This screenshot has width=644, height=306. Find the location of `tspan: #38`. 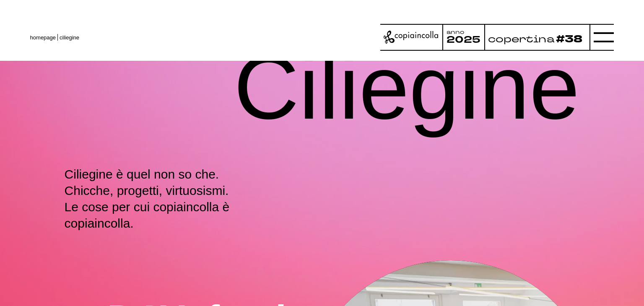

tspan: #38 is located at coordinates (573, 39).